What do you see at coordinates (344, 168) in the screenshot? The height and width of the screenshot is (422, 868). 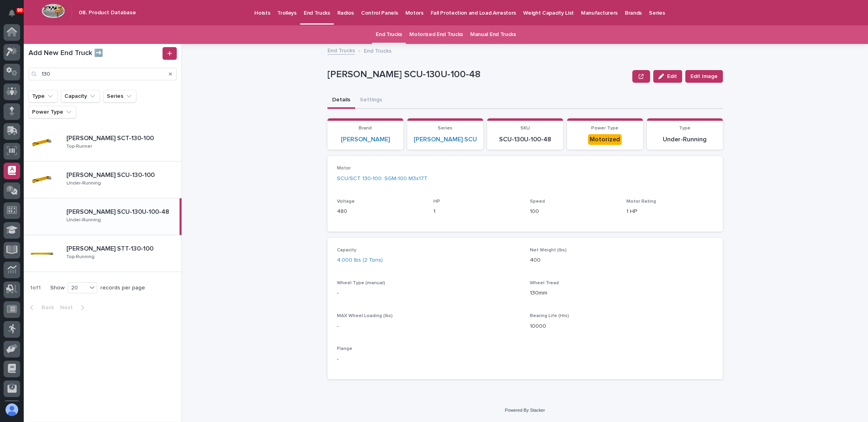 I see `span: Motor` at bounding box center [344, 168].